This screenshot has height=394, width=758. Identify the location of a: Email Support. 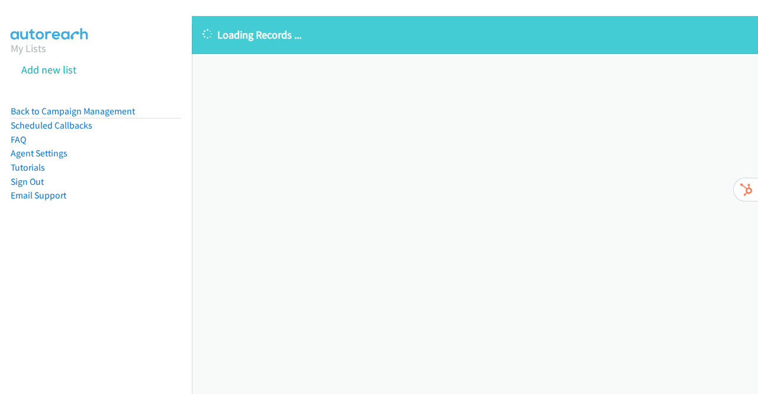
(39, 195).